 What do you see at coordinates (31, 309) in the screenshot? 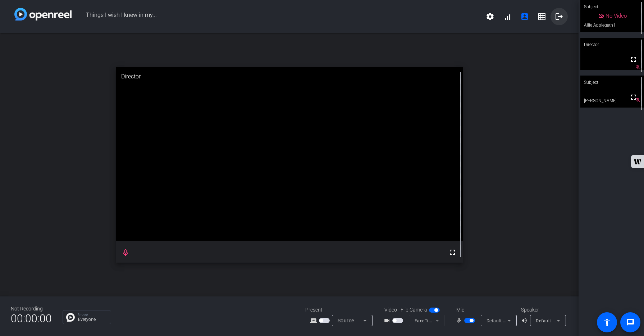
I see `div: Not Recording` at bounding box center [31, 309].